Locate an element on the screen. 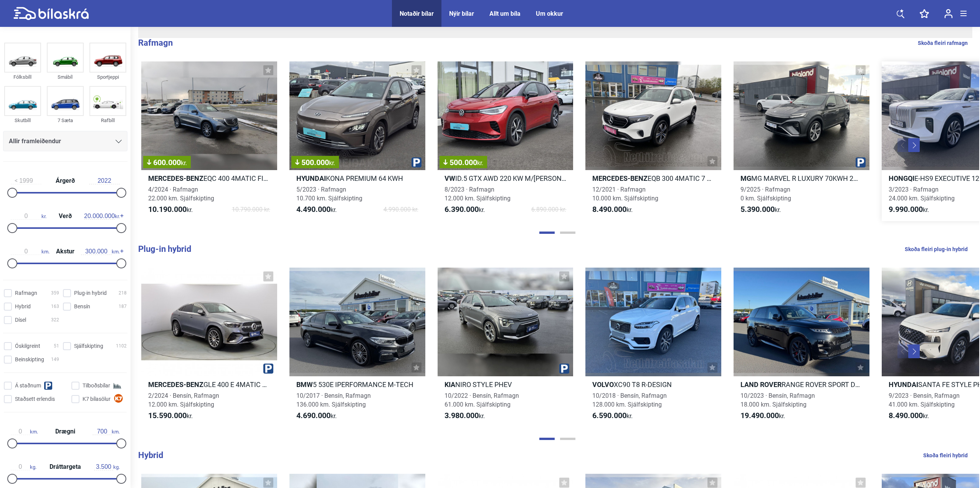 Image resolution: width=980 pixels, height=488 pixels. b: Mercedes-Benz is located at coordinates (175, 384).